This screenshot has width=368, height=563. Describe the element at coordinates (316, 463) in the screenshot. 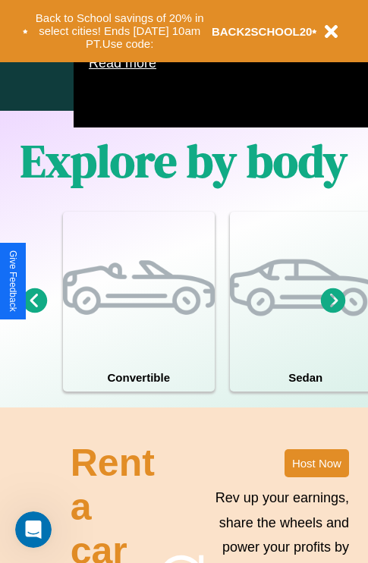

I see `button: Host Now` at that location.